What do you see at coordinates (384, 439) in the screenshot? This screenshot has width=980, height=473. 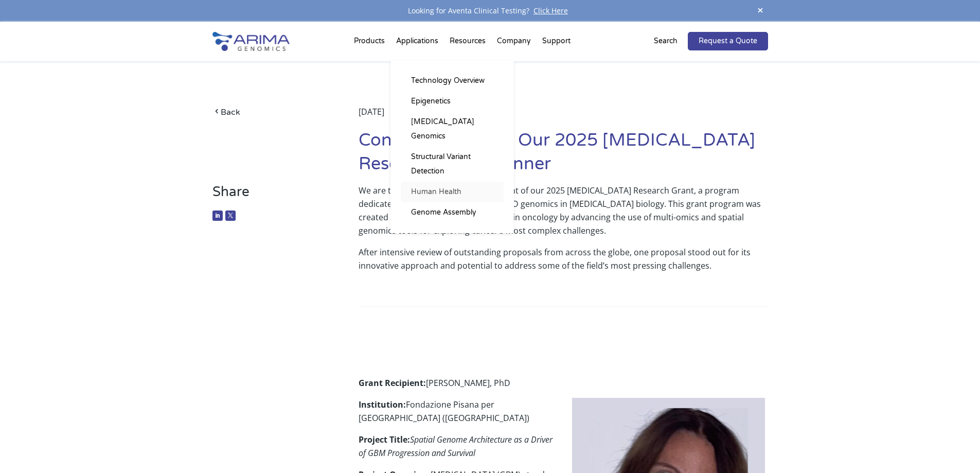 I see `strong: Project Title:` at bounding box center [384, 439].